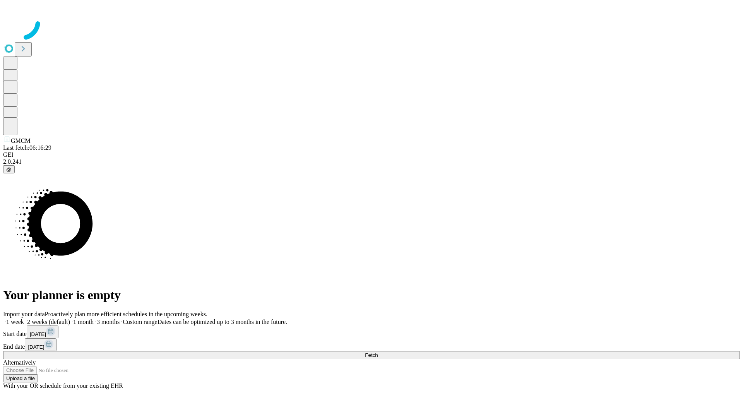  What do you see at coordinates (371, 155) in the screenshot?
I see `div: GEI` at bounding box center [371, 155].